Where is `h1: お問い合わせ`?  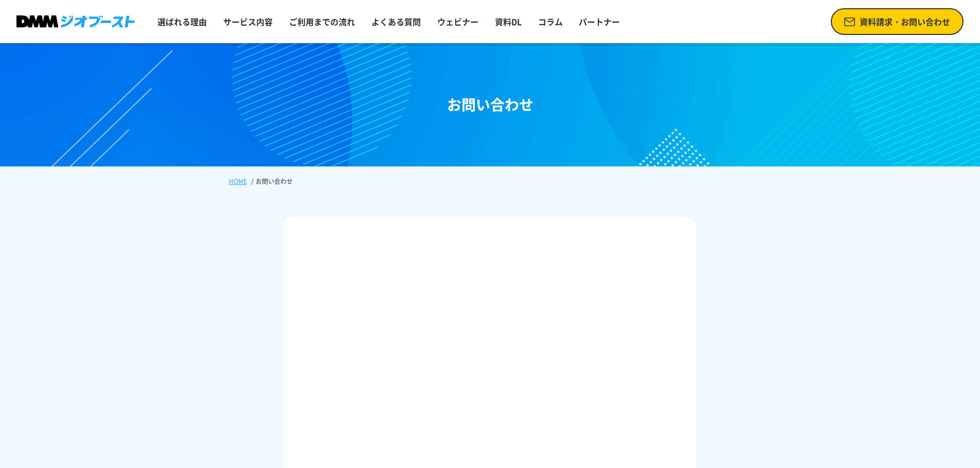
h1: お問い合わせ is located at coordinates (490, 105).